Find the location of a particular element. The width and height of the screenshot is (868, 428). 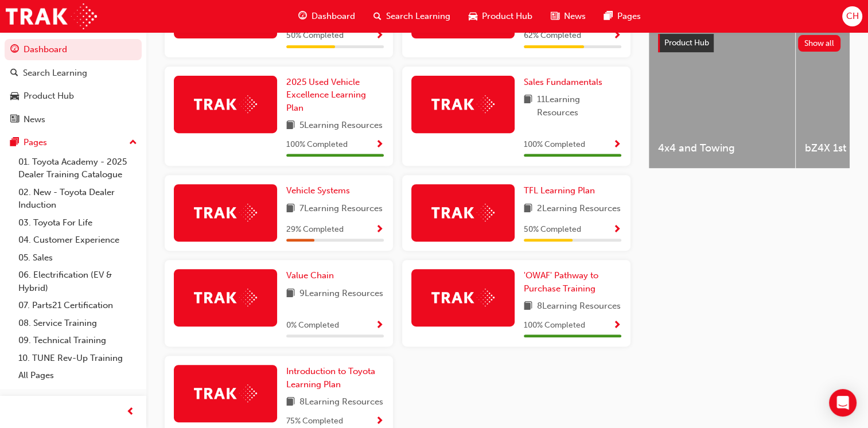

span: 4x4 and Towing is located at coordinates (722, 148).